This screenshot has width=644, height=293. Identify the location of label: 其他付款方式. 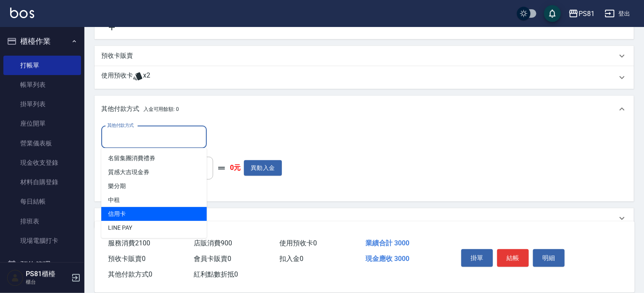
(120, 125).